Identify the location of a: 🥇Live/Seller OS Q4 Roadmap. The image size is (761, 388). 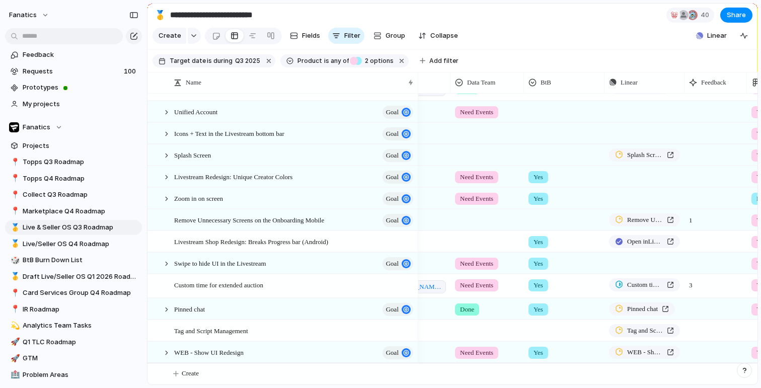
(74, 244).